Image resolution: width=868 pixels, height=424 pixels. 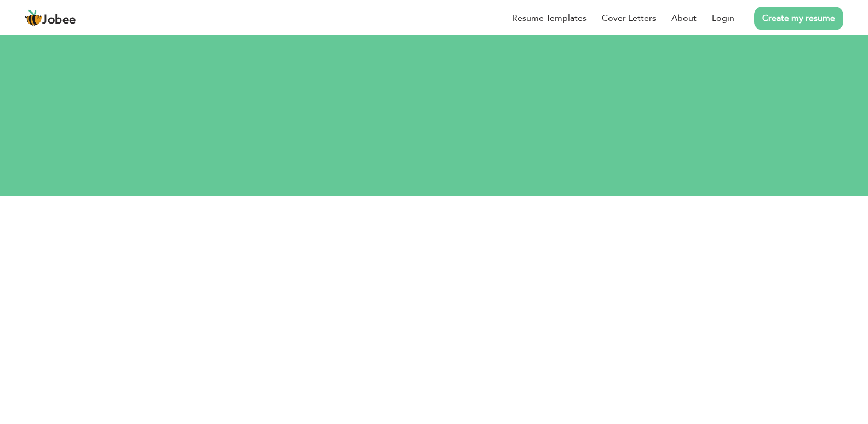 I want to click on span: Jobee, so click(x=59, y=20).